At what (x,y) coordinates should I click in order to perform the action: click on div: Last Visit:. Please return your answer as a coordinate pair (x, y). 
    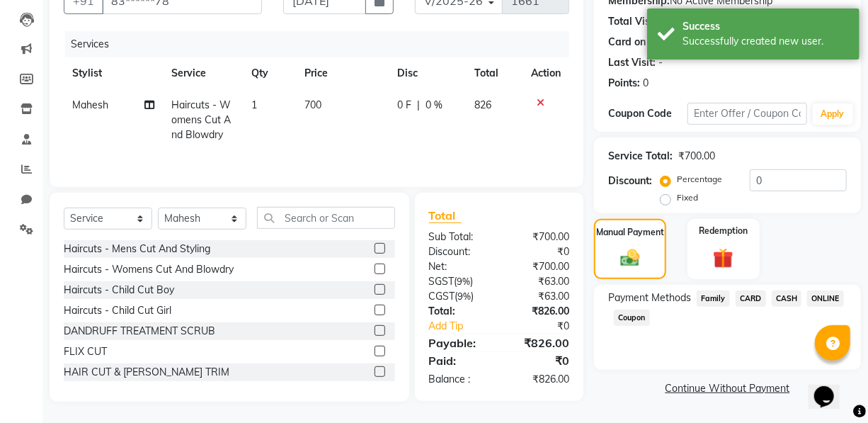
    Looking at the image, I should click on (631, 63).